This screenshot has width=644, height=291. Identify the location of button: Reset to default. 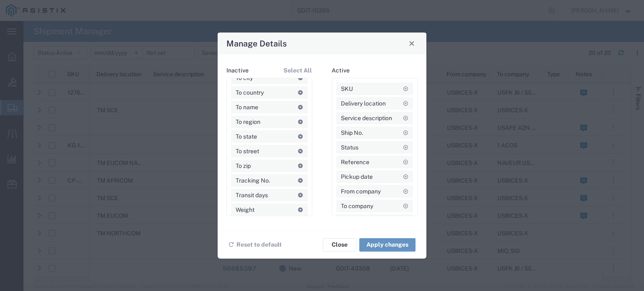
(255, 244).